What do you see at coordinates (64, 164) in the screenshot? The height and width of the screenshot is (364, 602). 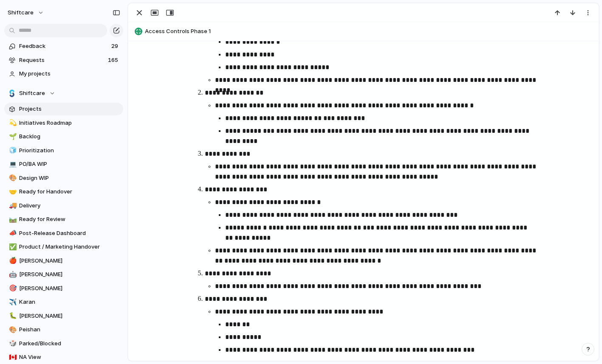 I see `a: 💻PO/BA WIP` at bounding box center [64, 164].